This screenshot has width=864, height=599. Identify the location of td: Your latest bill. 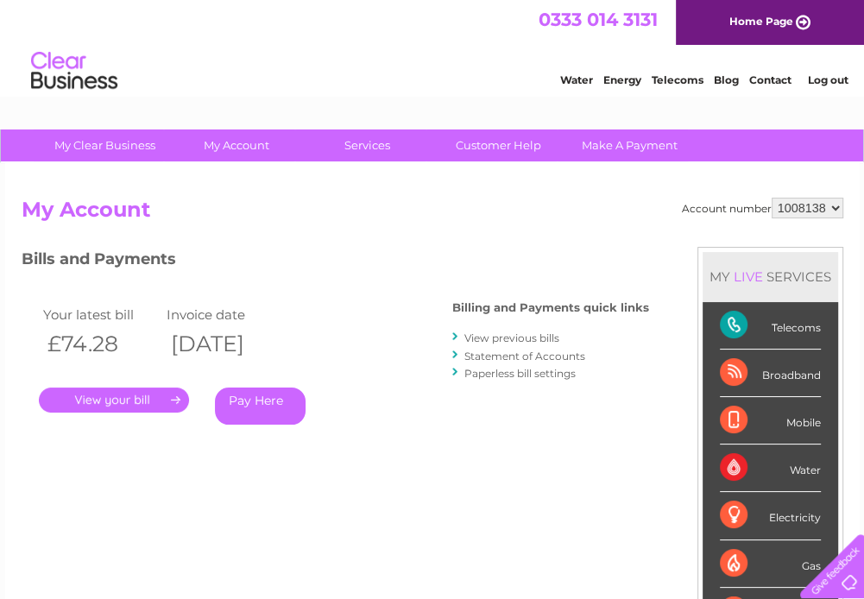
(101, 314).